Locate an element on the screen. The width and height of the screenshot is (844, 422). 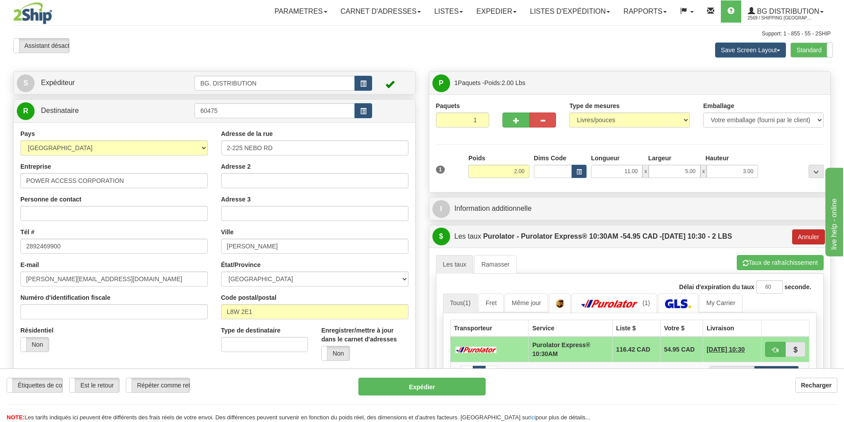
span: 1 Day is located at coordinates (726, 350).